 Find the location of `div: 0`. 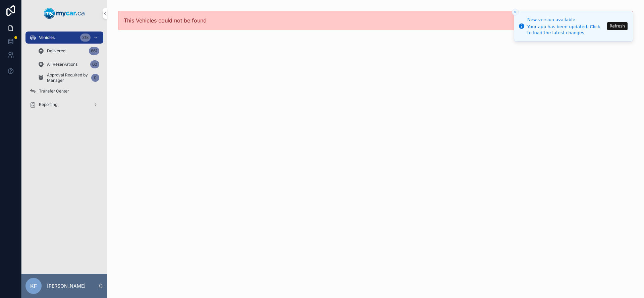

div: 0 is located at coordinates (95, 78).